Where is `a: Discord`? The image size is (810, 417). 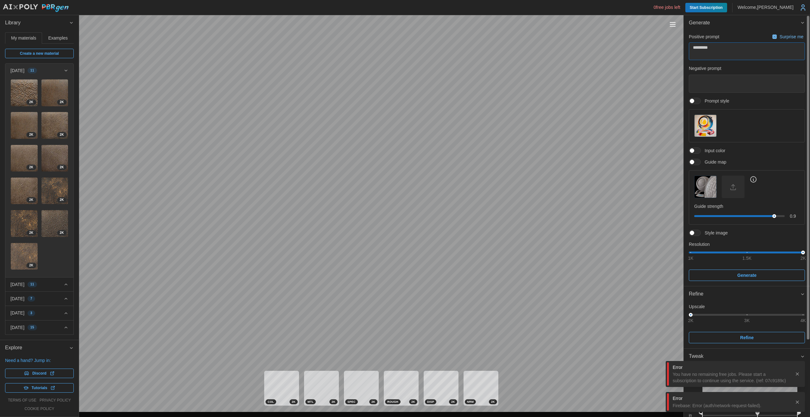
a: Discord is located at coordinates (39, 374).